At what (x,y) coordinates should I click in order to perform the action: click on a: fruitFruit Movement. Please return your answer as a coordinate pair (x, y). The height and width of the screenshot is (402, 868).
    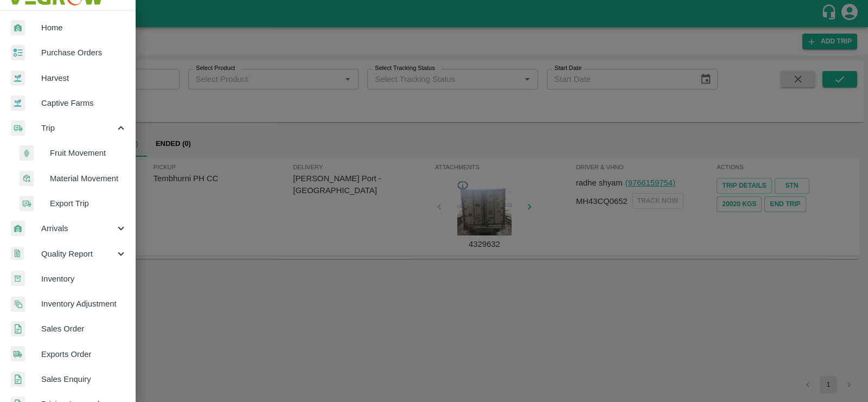
    Looking at the image, I should click on (72, 153).